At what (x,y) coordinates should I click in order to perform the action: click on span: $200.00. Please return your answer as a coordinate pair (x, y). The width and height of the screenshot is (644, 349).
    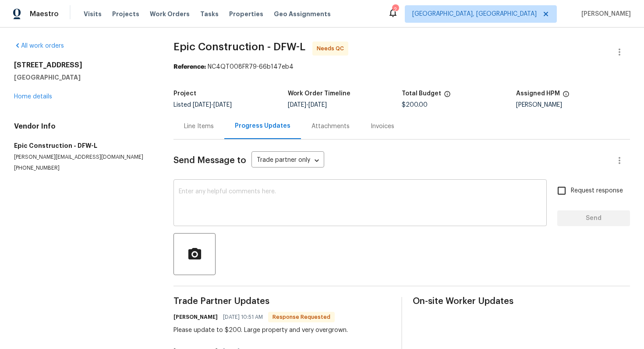
    Looking at the image, I should click on (415, 105).